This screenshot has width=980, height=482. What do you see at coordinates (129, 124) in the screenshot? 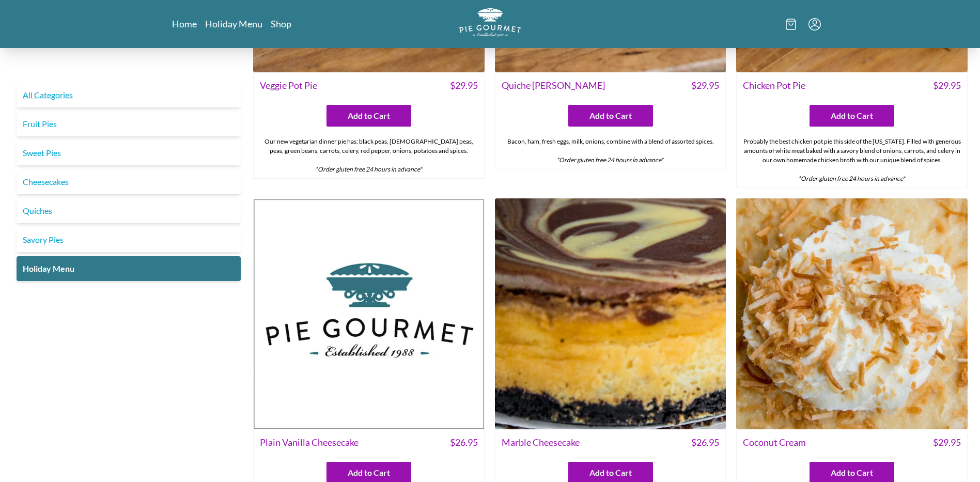
I see `a: Fruit Pies` at bounding box center [129, 124].